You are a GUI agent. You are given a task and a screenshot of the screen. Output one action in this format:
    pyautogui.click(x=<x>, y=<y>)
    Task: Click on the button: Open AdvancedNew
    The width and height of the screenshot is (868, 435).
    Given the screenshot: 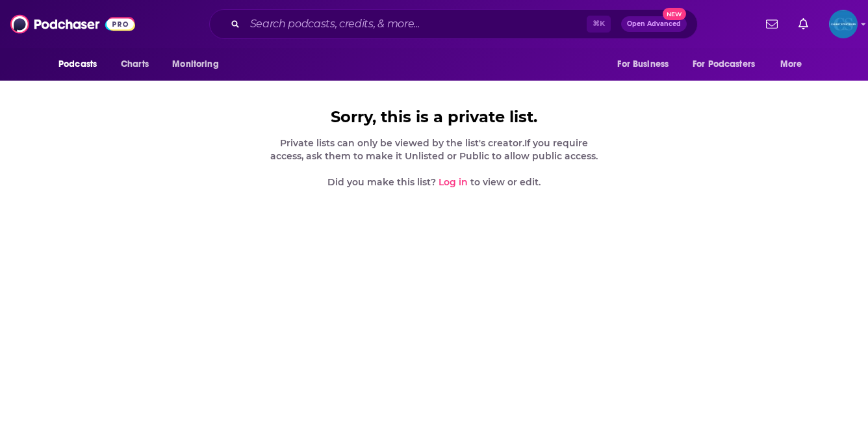 What is the action you would take?
    pyautogui.click(x=654, y=24)
    